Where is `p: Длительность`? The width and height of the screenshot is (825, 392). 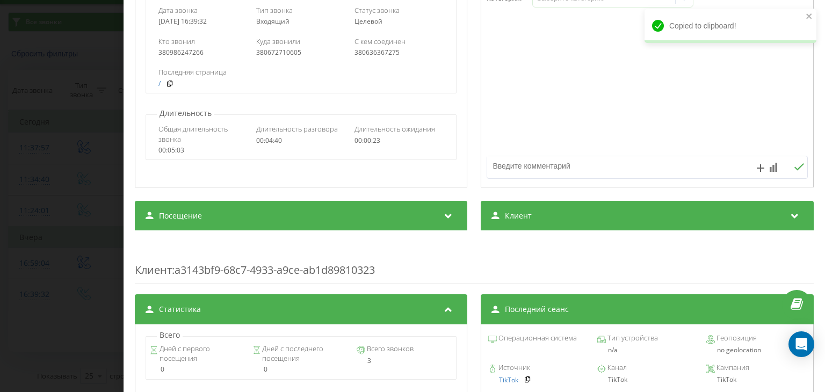 p: Длительность is located at coordinates (185, 113).